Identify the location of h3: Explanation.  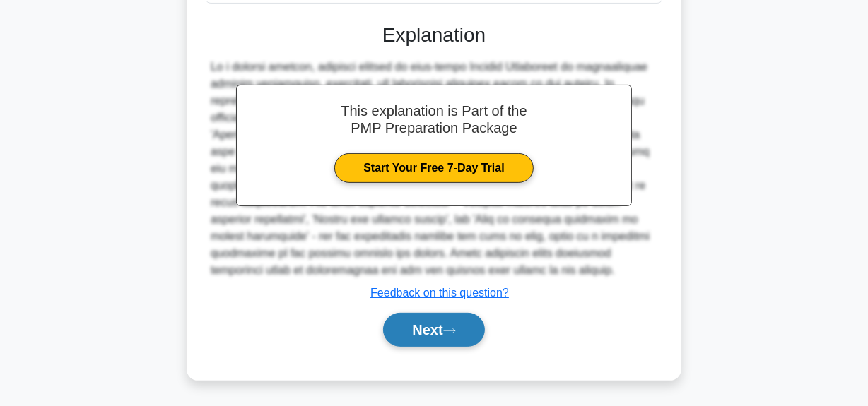
(434, 35).